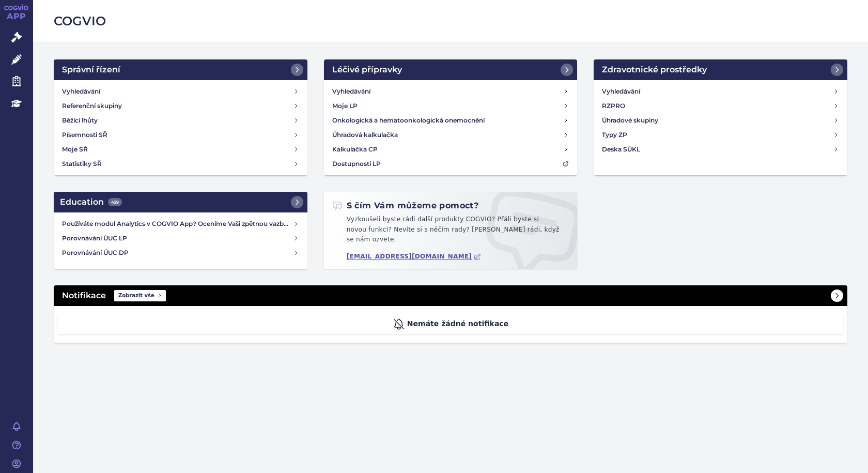  I want to click on a: Léčivé přípravky, so click(451, 70).